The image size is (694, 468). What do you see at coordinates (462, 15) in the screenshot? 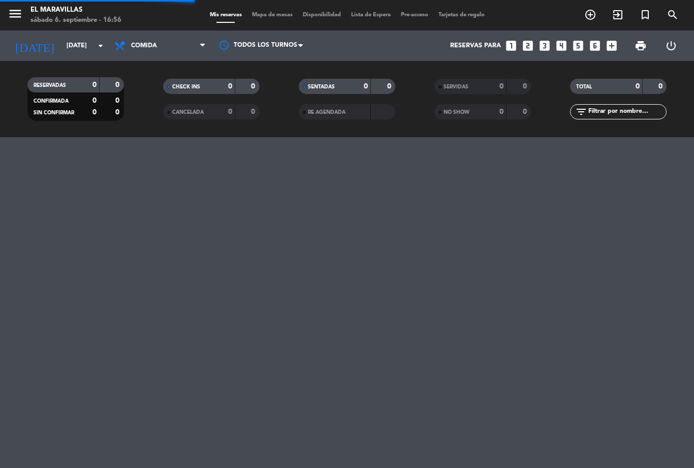
I see `span: Tarjetas de regalo` at bounding box center [462, 15].